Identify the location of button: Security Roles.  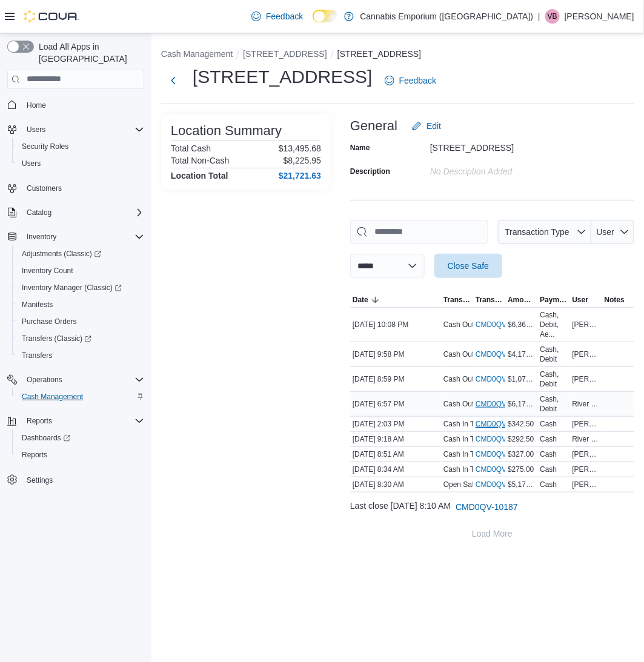
(80, 147).